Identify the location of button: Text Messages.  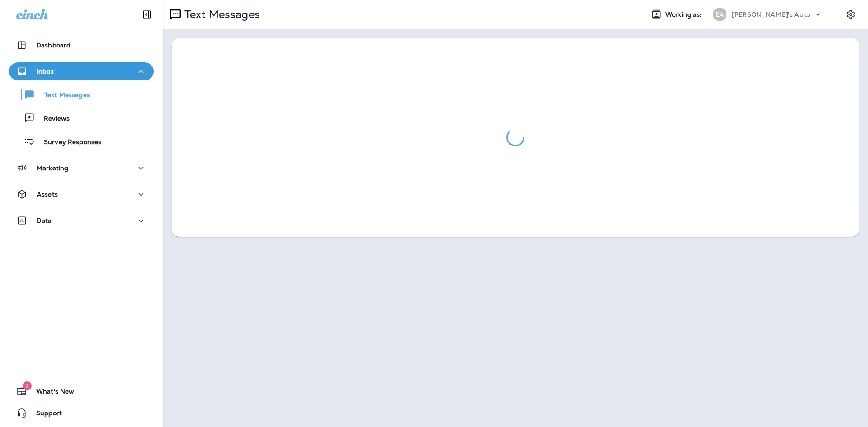
(81, 94).